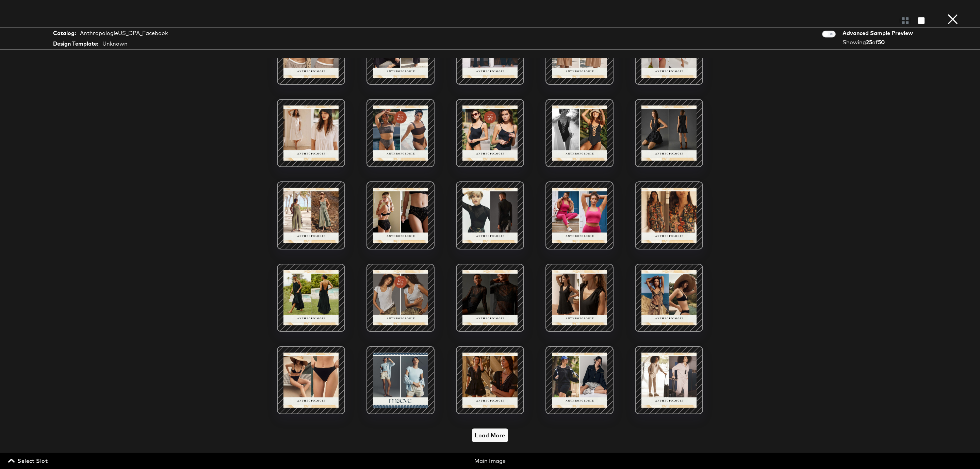 The width and height of the screenshot is (980, 469). I want to click on strong: 50, so click(882, 42).